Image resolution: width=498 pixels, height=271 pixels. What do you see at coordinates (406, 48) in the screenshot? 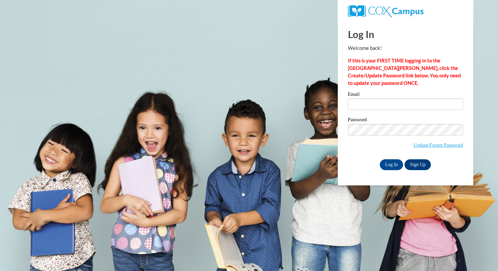
I see `p: Welcome back!` at bounding box center [406, 48].